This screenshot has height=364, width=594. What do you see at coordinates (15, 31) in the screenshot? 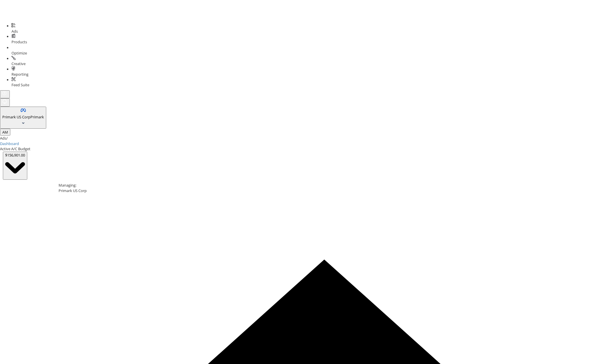
I see `span: Ads` at bounding box center [15, 31].